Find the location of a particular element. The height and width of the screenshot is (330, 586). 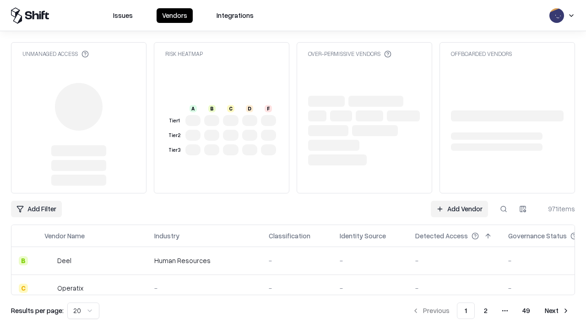

div: D is located at coordinates (249, 108).